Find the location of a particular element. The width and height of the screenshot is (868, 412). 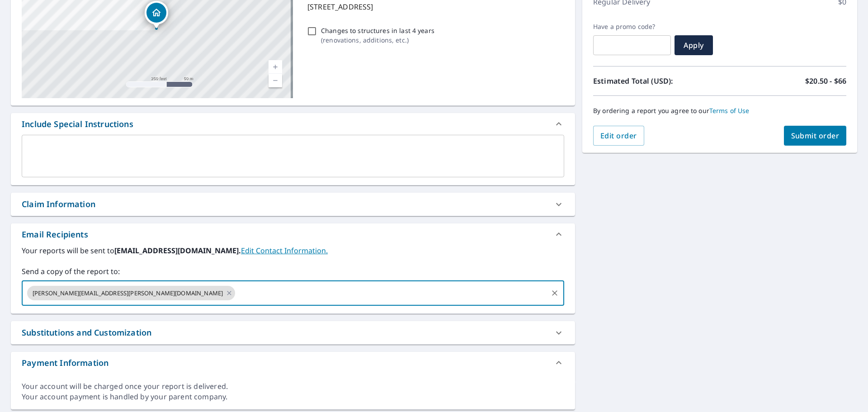

label: Send a copy of the report to: is located at coordinates (293, 271).